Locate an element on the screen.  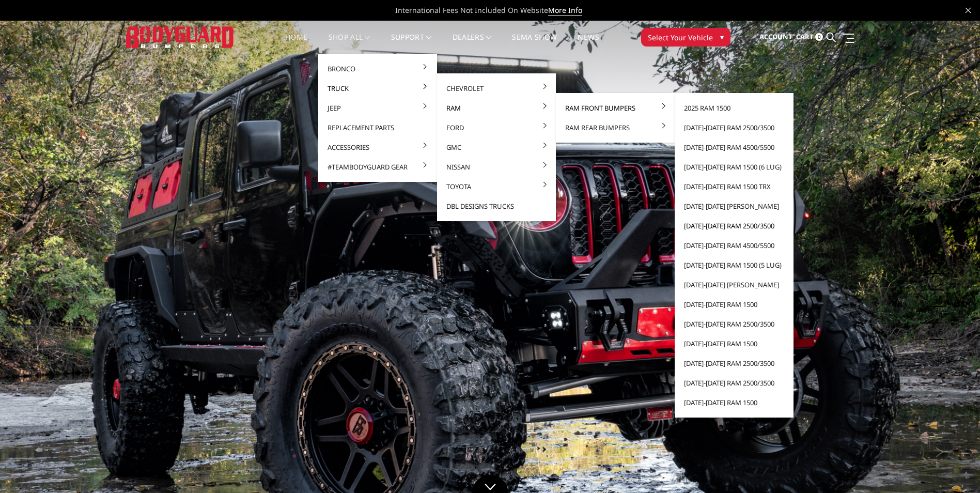
a: SEMA Show is located at coordinates (535, 44).